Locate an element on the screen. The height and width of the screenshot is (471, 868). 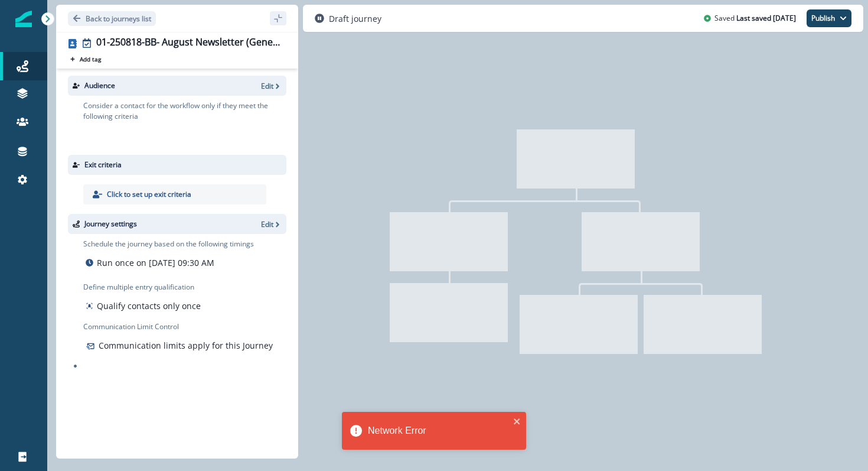
button: Publish is located at coordinates (829, 18).